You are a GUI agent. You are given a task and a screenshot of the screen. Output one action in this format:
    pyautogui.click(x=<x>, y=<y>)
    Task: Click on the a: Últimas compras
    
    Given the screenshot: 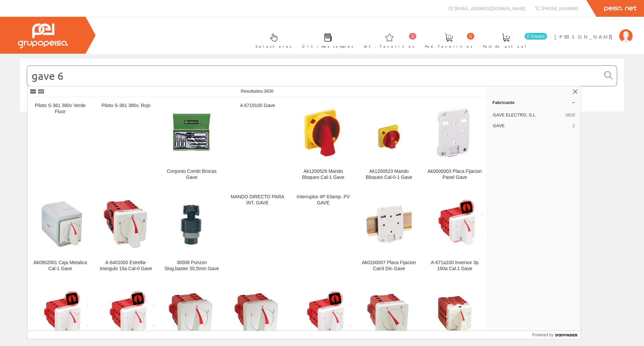 What is the action you would take?
    pyautogui.click(x=326, y=40)
    